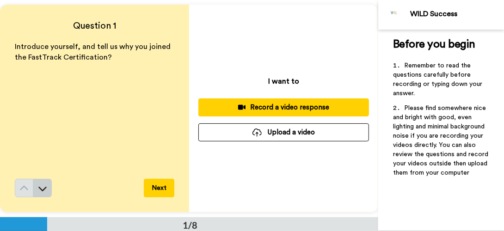 This screenshot has width=504, height=231. Describe the element at coordinates (283, 107) in the screenshot. I see `div: Record a video response` at that location.